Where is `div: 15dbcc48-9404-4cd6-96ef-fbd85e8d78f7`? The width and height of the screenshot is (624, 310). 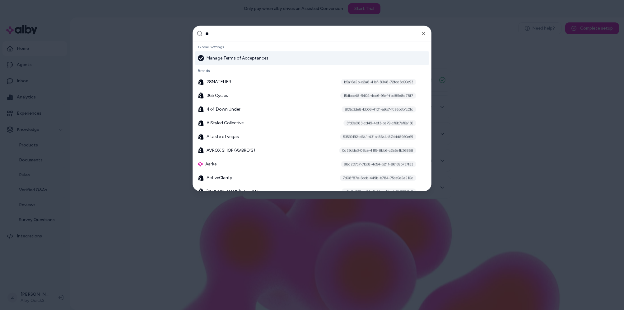 div: 15dbcc48-9404-4cd6-96ef-fbd85e8d78f7 is located at coordinates (379, 96).